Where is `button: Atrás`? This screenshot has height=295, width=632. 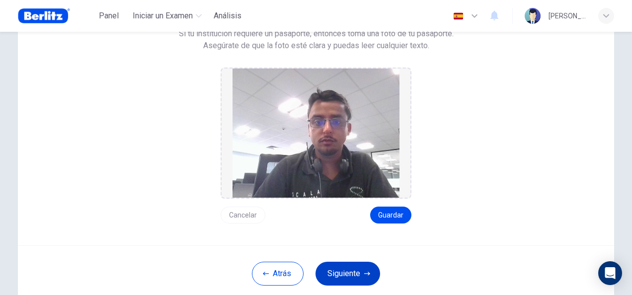 button: Atrás is located at coordinates (278, 274).